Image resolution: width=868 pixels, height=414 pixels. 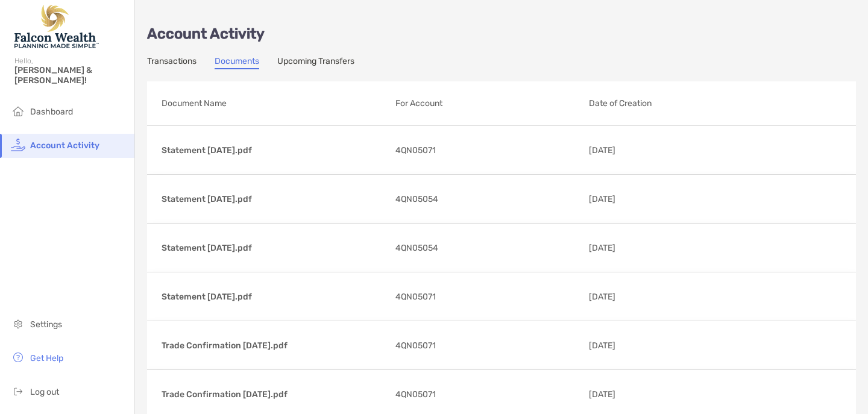 What do you see at coordinates (65, 145) in the screenshot?
I see `span: Account Activity` at bounding box center [65, 145].